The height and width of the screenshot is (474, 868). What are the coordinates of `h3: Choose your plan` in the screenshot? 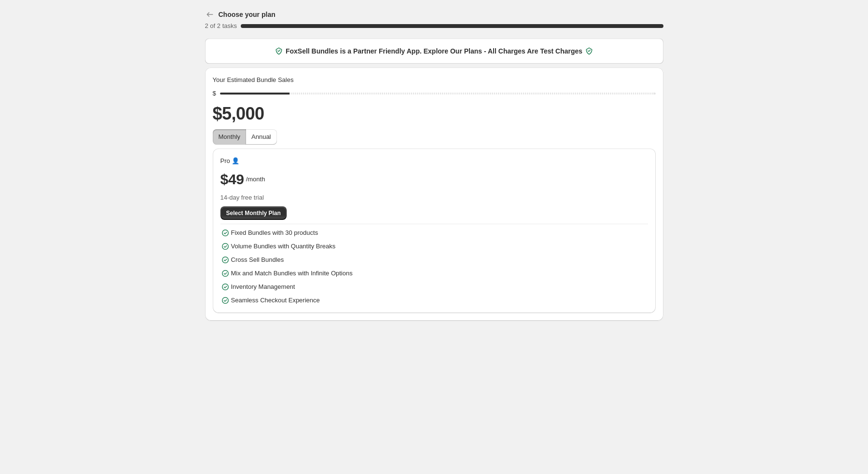 It's located at (247, 15).